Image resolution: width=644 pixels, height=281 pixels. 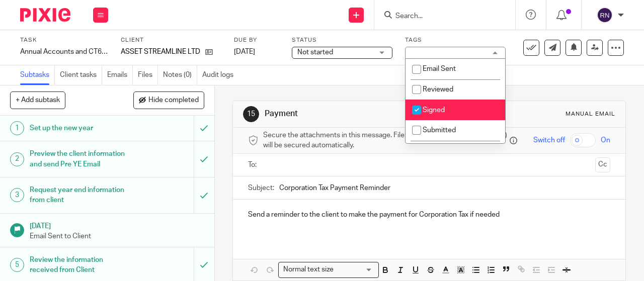 I want to click on span: Switch off, so click(x=549, y=140).